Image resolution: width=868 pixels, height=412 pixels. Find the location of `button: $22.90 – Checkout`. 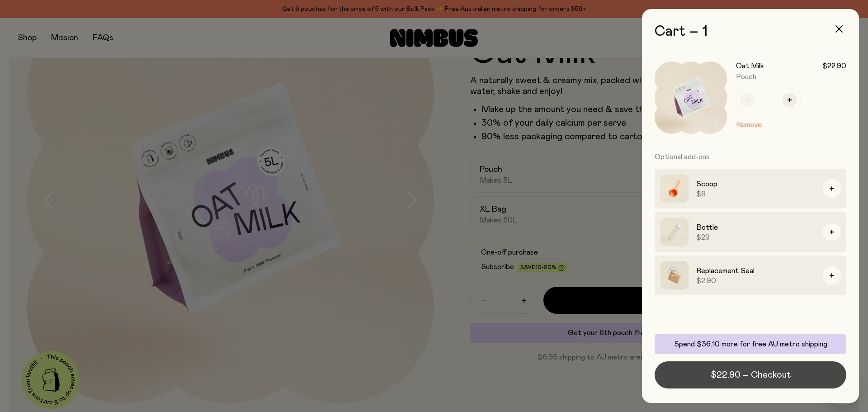

button: $22.90 – Checkout is located at coordinates (750, 374).